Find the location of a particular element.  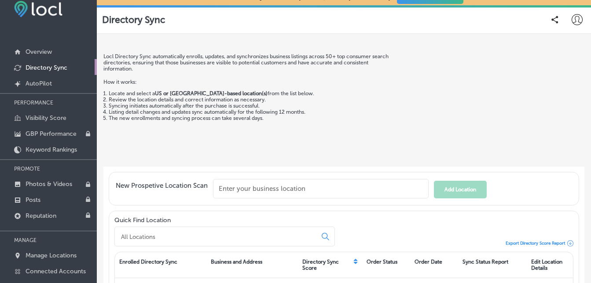

div: Edit Location Details is located at coordinates (550, 265).